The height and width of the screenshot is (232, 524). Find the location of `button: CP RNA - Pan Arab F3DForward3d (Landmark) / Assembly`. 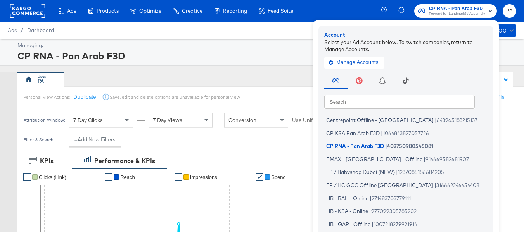

button: CP RNA - Pan Arab F3DForward3d (Landmark) / Assembly is located at coordinates (456, 11).